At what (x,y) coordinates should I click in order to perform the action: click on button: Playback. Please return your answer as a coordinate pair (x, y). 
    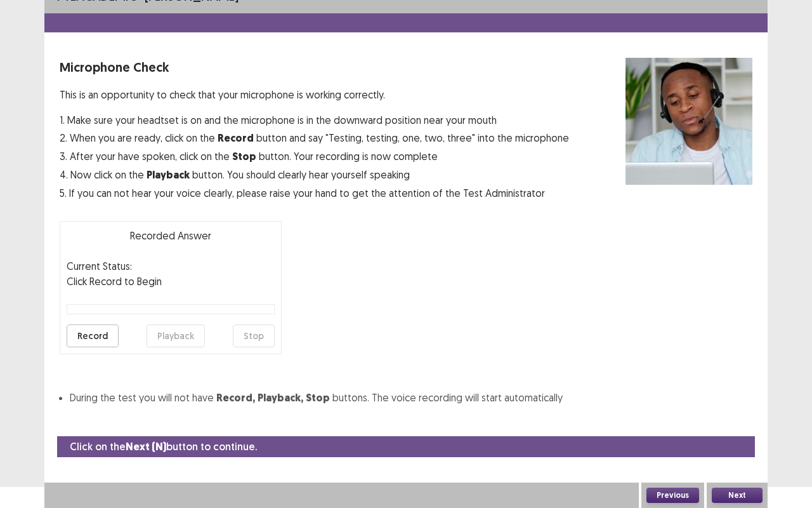
    Looking at the image, I should click on (176, 336).